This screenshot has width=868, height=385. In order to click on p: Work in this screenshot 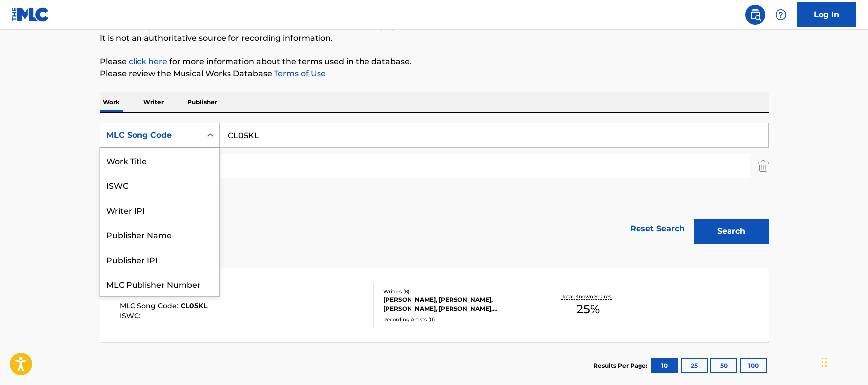, I will do `click(112, 102)`.